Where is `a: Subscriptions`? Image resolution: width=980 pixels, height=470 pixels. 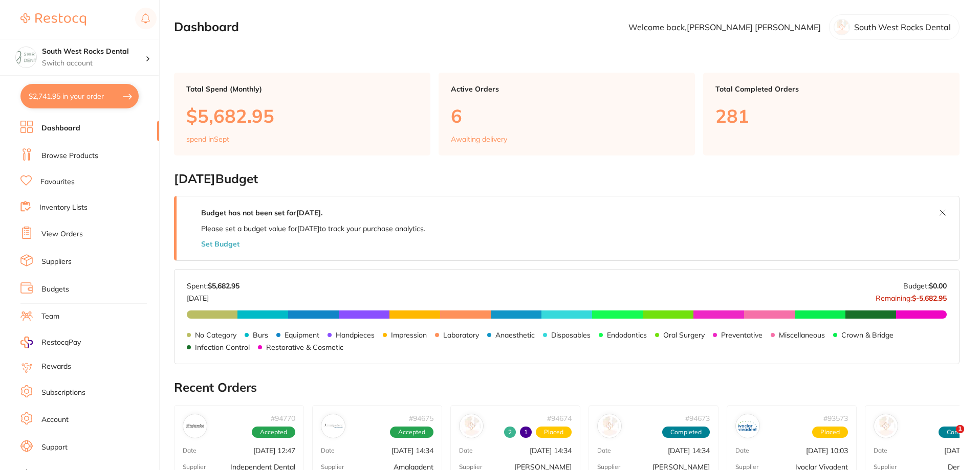
a: Subscriptions is located at coordinates (64, 393).